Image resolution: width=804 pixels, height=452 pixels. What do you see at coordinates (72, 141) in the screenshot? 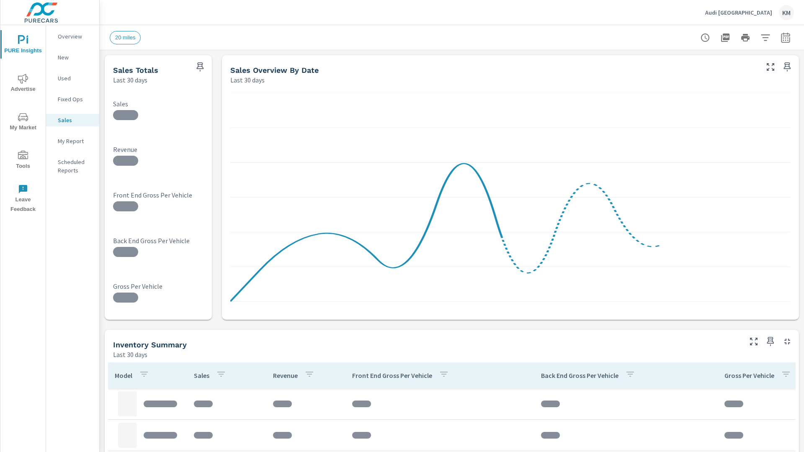
I see `div: My Report` at bounding box center [72, 141].